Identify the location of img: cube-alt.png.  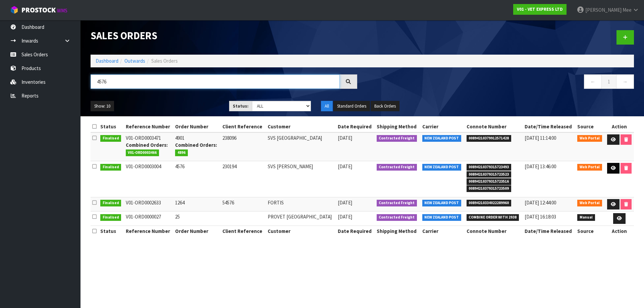
(14, 10).